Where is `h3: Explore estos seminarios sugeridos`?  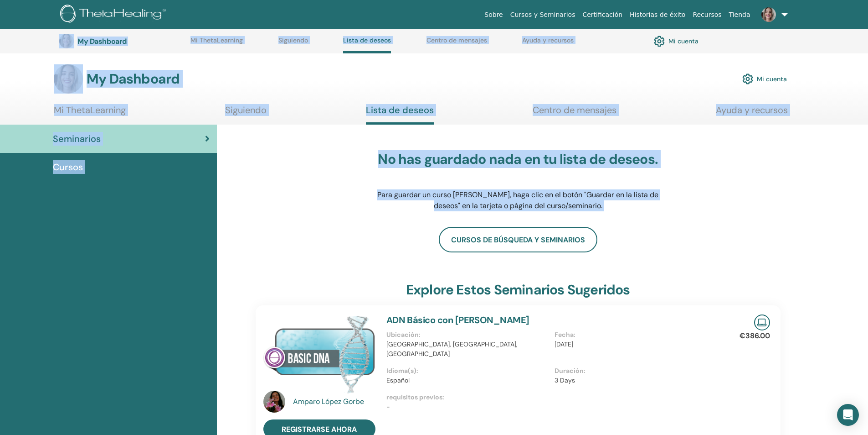
h3: Explore estos seminarios sugeridos is located at coordinates (518, 289).